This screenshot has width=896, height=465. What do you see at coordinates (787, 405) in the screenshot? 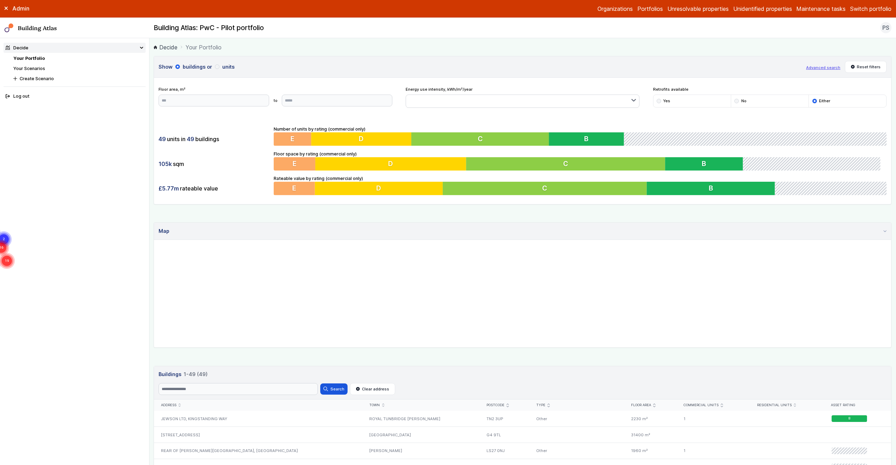
I see `div: Residential units` at bounding box center [787, 405].